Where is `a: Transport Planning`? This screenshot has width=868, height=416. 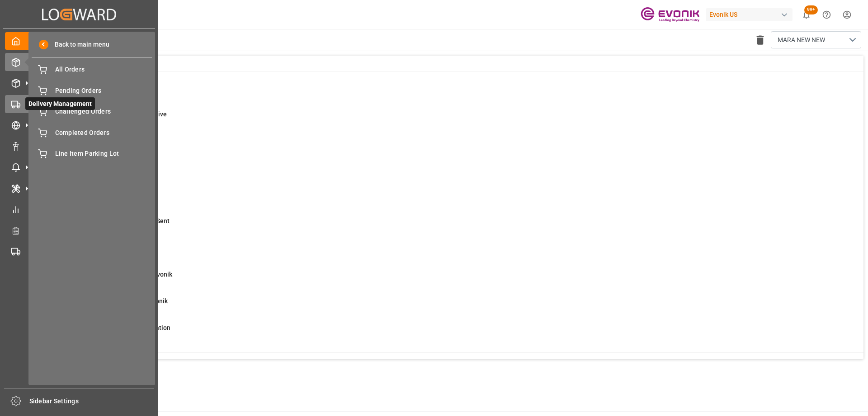
a: Transport Planning is located at coordinates (79, 251).